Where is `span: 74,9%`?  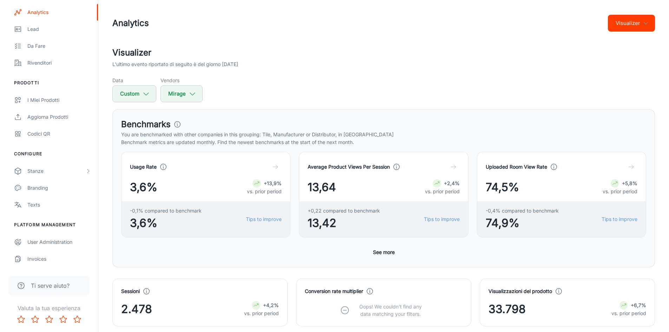 span: 74,9% is located at coordinates (522, 223).